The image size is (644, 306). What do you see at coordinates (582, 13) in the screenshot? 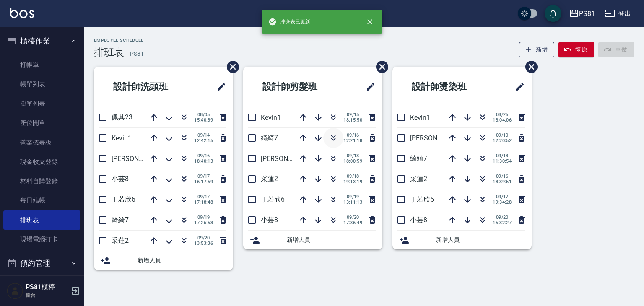
I see `button: PS81` at bounding box center [582, 13].